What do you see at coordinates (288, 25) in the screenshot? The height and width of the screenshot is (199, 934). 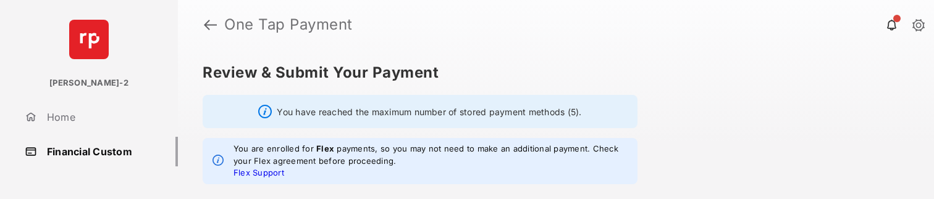 I see `strong: One Tap Payment` at bounding box center [288, 25].